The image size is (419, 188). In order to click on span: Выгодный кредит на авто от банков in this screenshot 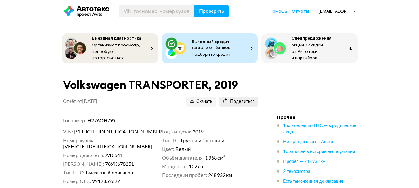, I will do `click(211, 44)`.